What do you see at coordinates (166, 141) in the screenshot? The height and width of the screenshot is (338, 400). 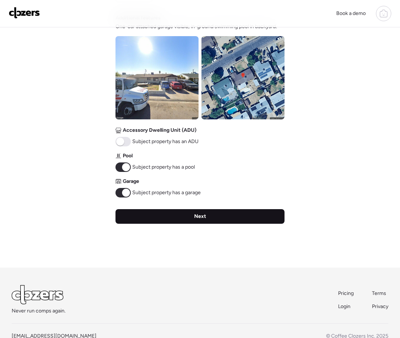 I see `span: Subject property has an ADU` at bounding box center [166, 141].